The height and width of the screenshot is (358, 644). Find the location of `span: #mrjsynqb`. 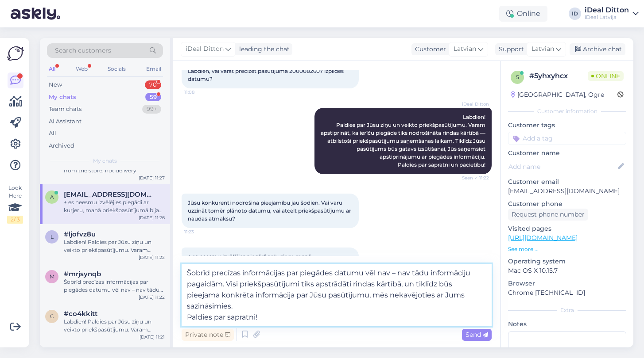

span: #mrjsynqb is located at coordinates (82, 274).